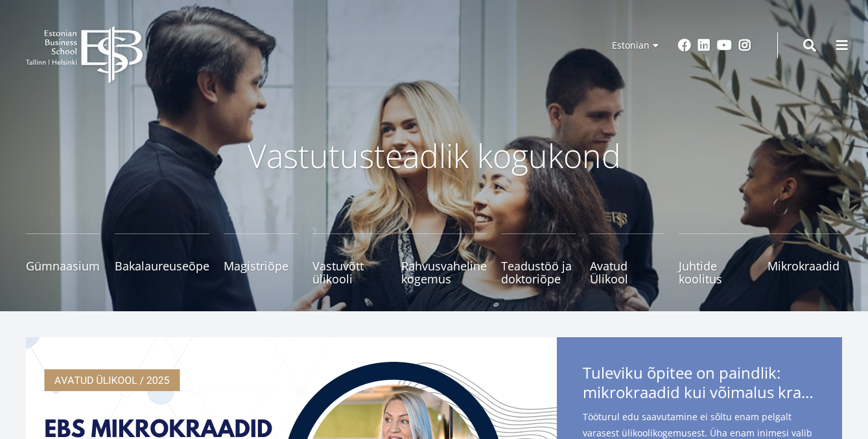  Describe the element at coordinates (63, 259) in the screenshot. I see `a: Gümnaasium` at that location.